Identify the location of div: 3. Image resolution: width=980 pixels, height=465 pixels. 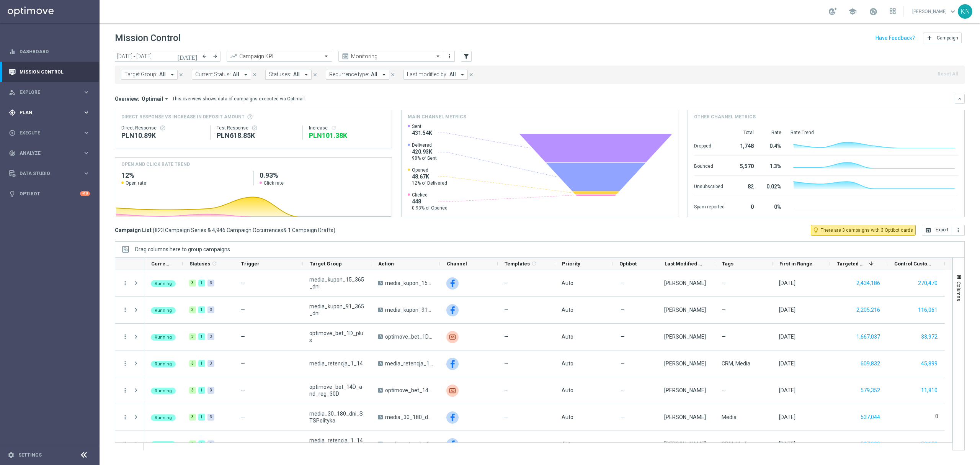
(193, 364).